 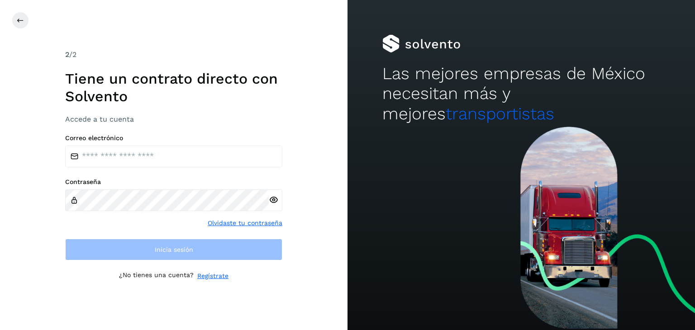 I want to click on label: Correo electrónico, so click(x=174, y=138).